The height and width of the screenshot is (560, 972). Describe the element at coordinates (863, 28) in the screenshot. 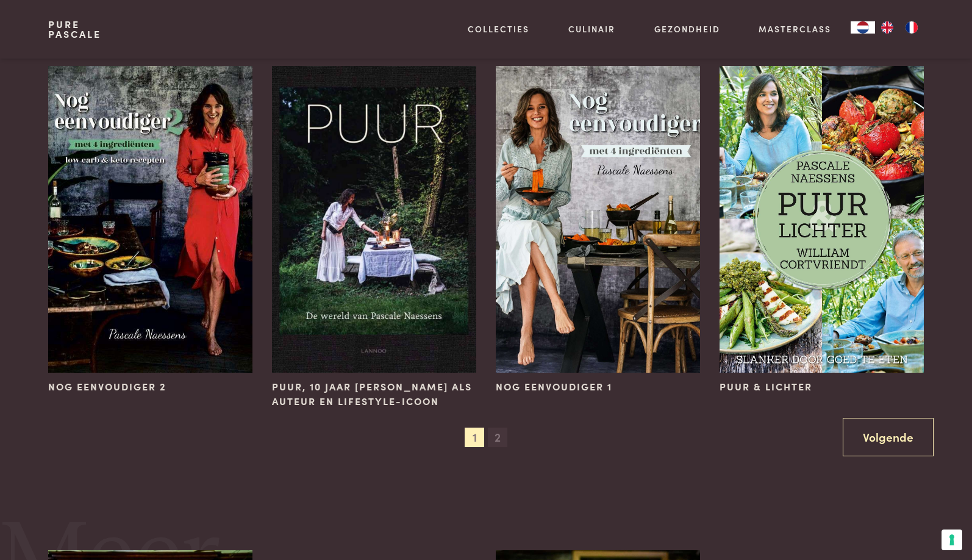

I see `a: NL` at that location.